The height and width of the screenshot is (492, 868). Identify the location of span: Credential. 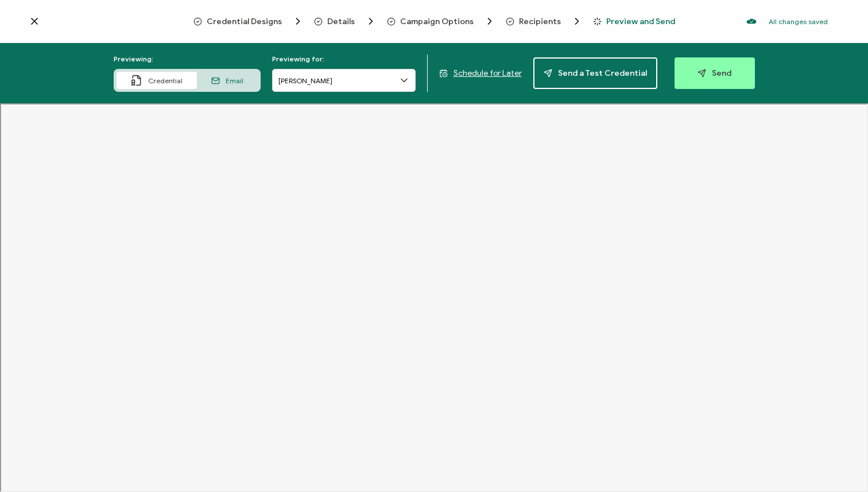
(166, 80).